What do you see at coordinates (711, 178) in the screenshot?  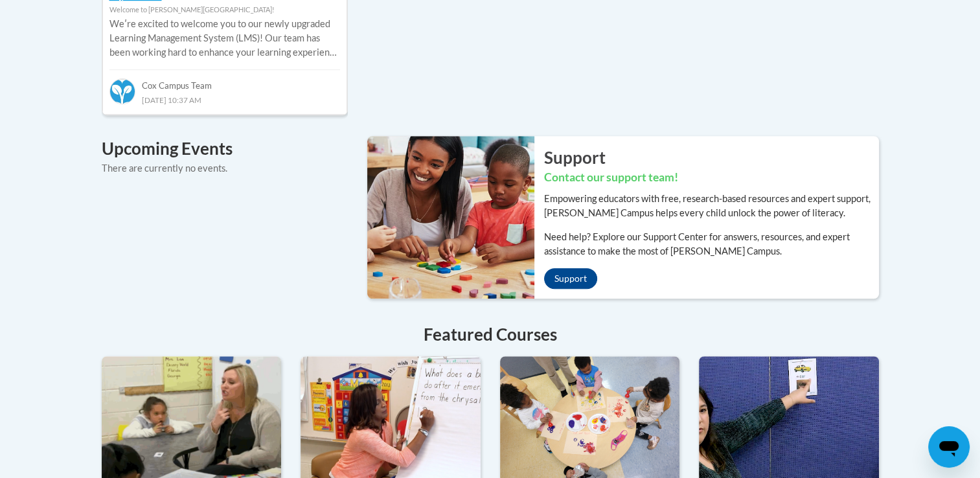 I see `h3: Contact our support team!` at bounding box center [711, 178].